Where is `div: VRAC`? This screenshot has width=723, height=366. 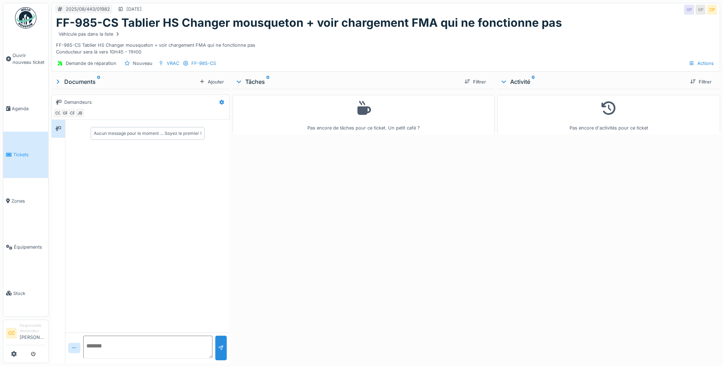 div: VRAC is located at coordinates (173, 63).